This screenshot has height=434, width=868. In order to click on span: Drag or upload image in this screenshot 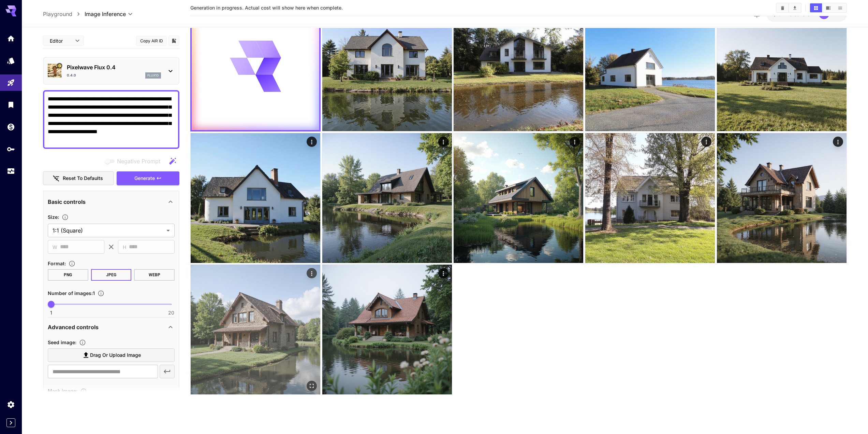, I will do `click(115, 355)`.